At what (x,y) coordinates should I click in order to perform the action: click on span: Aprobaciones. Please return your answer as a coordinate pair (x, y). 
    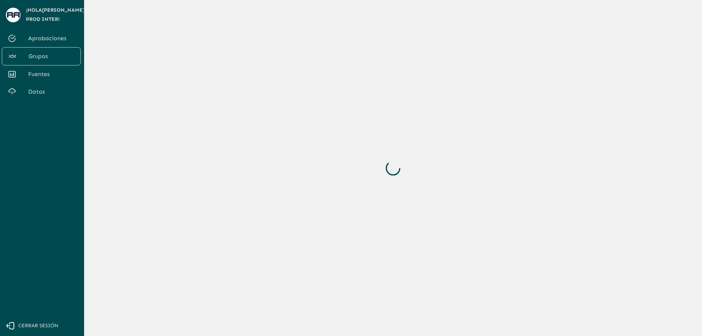
    Looking at the image, I should click on (52, 38).